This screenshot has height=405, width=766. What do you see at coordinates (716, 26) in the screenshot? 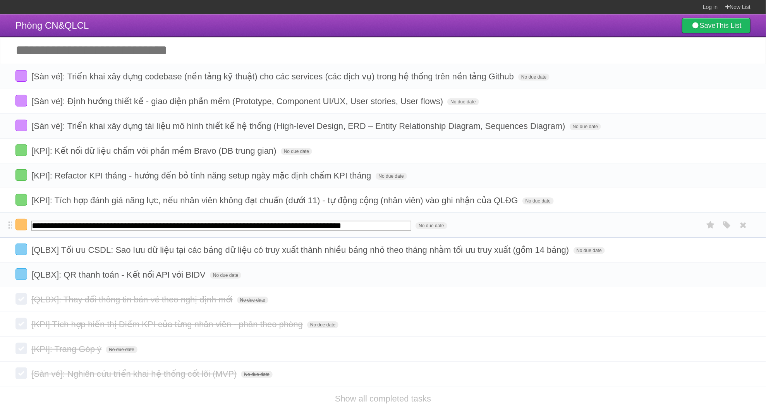
I see `a: SaveThis List` at bounding box center [716, 26].